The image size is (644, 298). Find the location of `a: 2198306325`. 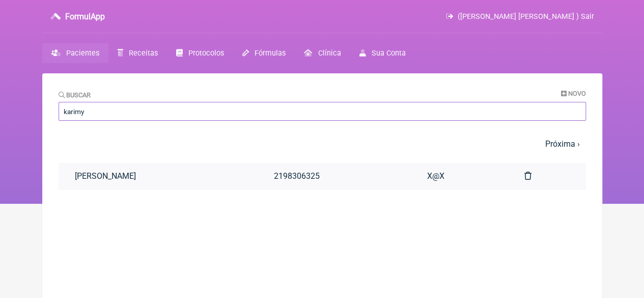

a: 2198306325 is located at coordinates (334, 176).